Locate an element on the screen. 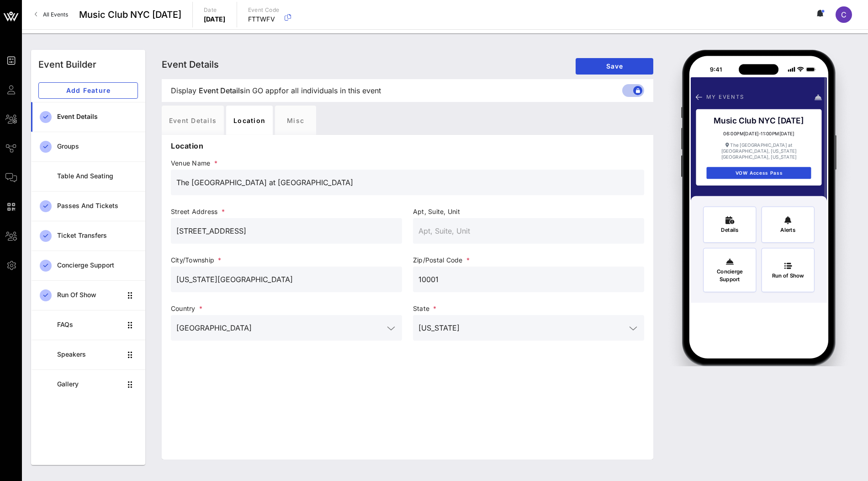 The height and width of the screenshot is (481, 868). div: Concierge Support is located at coordinates (97, 265).